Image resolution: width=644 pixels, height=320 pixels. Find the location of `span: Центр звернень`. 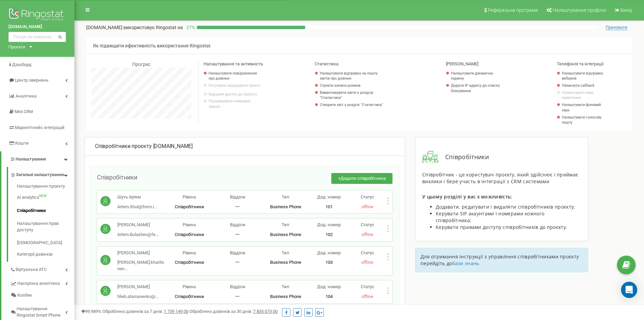

span: Центр звернень is located at coordinates (32, 80).